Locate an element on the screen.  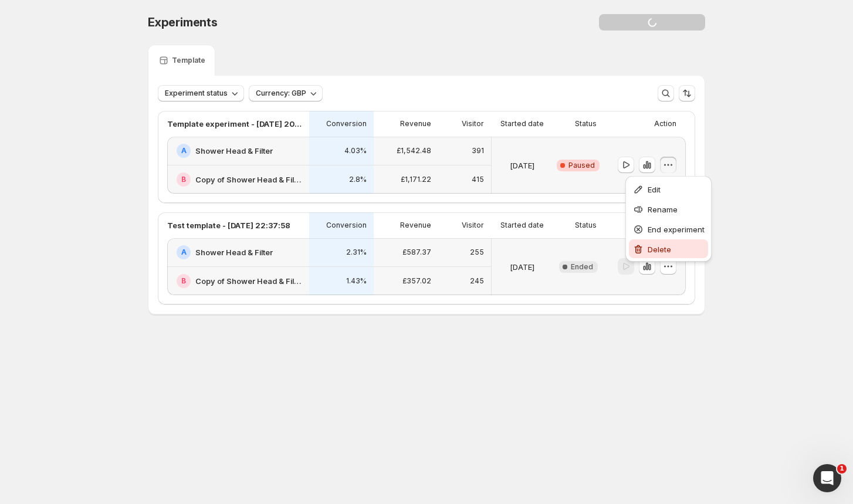
p: £1,171.22 is located at coordinates (416, 180).